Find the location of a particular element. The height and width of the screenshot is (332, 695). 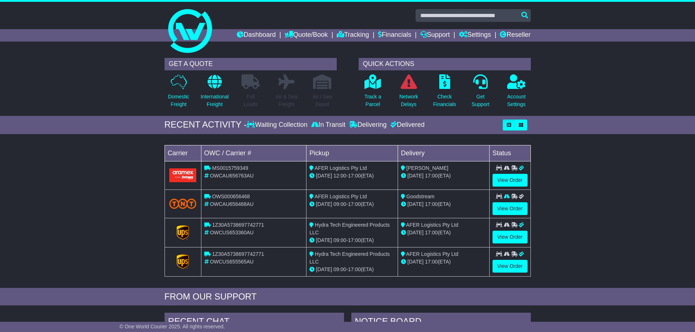

p: International Freight is located at coordinates (214, 101).